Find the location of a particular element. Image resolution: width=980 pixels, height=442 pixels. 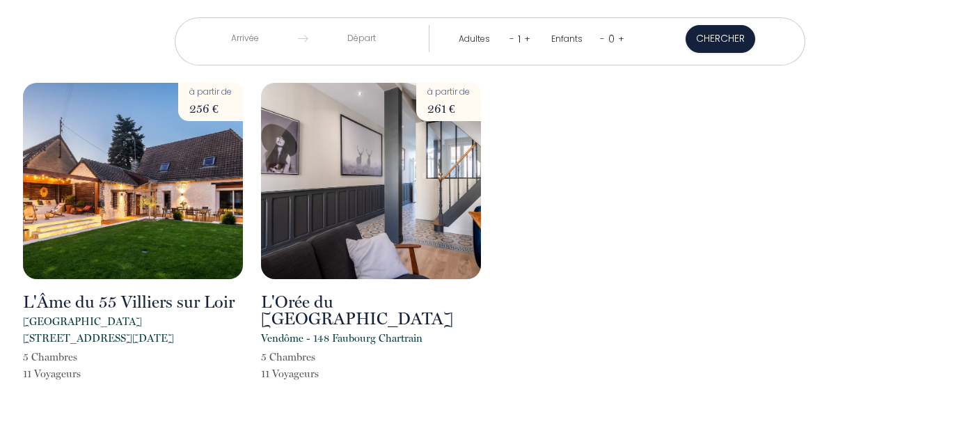

input: Départ is located at coordinates (361, 38).